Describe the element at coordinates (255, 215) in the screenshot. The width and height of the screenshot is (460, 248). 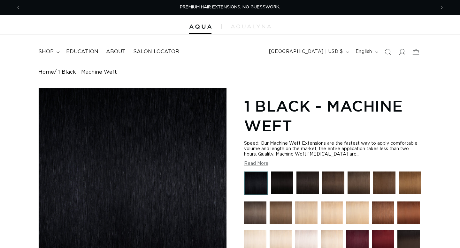
I see `a: 8AB Ash Brown - Machine Weft` at that location.